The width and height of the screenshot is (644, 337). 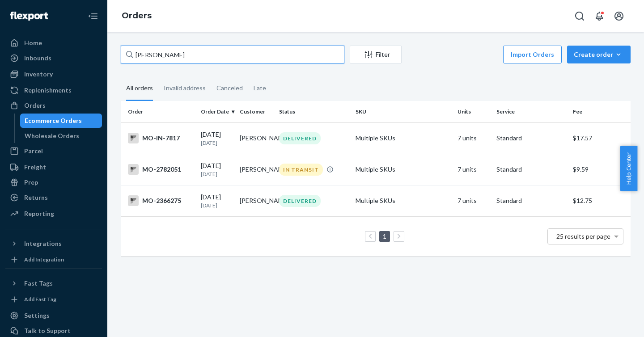 I want to click on a: Inbounds, so click(x=54, y=59).